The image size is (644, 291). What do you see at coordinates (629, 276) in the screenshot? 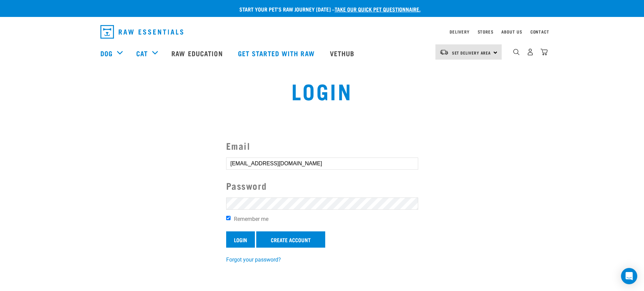
I see `div: Open Intercom Messenger` at bounding box center [629, 276].